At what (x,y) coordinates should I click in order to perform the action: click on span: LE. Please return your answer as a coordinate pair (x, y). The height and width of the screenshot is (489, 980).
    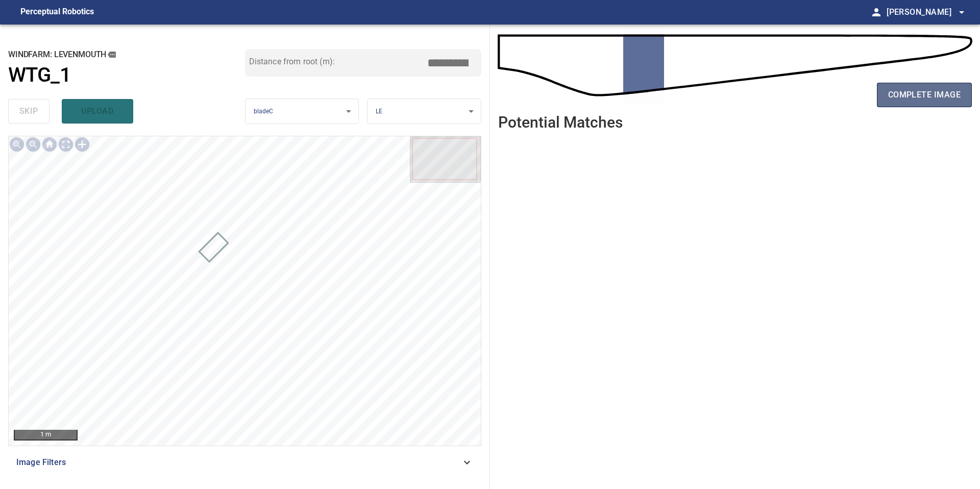
    Looking at the image, I should click on (379, 111).